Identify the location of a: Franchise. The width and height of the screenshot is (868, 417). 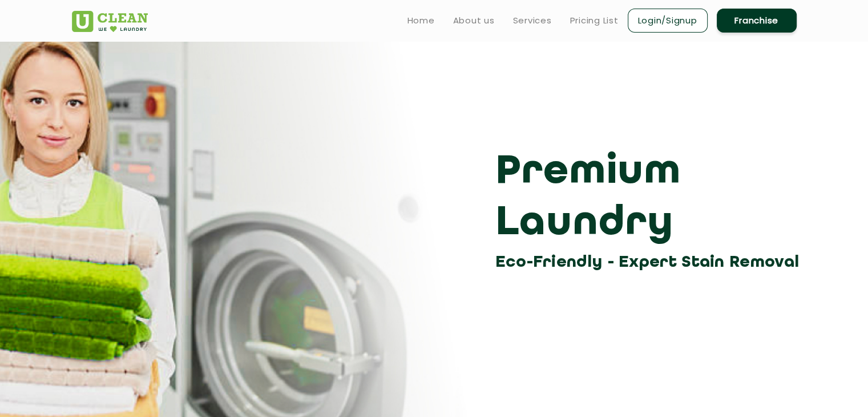
(757, 21).